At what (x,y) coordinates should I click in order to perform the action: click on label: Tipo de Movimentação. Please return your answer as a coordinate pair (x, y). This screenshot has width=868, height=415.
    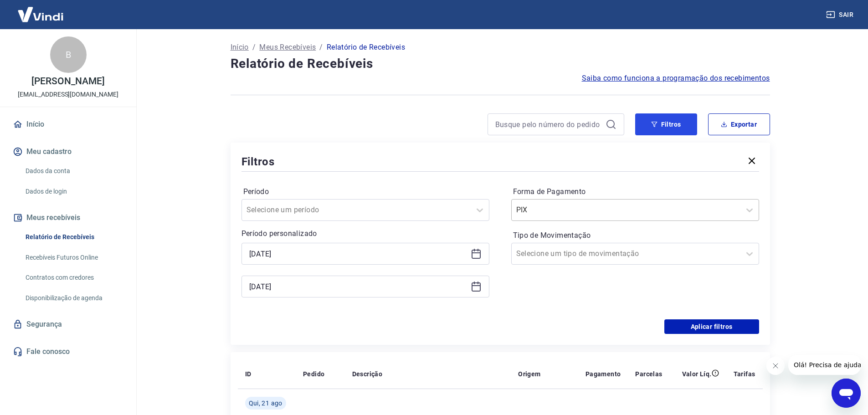
    Looking at the image, I should click on (635, 235).